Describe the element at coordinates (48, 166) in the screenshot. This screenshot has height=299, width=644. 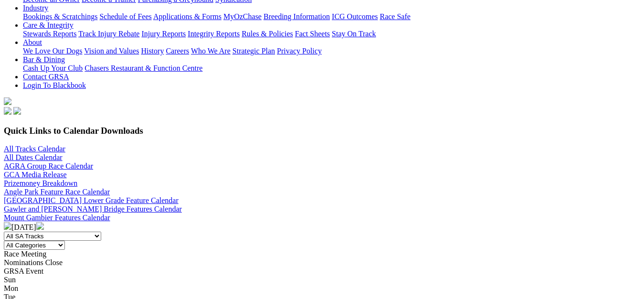
I see `a: AGRA Group Race Calendar` at that location.